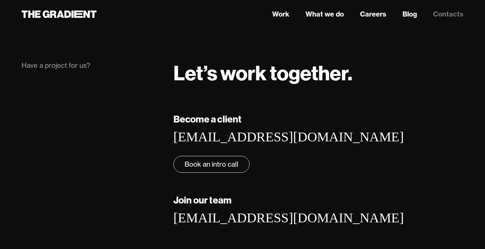 This screenshot has width=485, height=249. Describe the element at coordinates (448, 14) in the screenshot. I see `a: Contacts` at that location.